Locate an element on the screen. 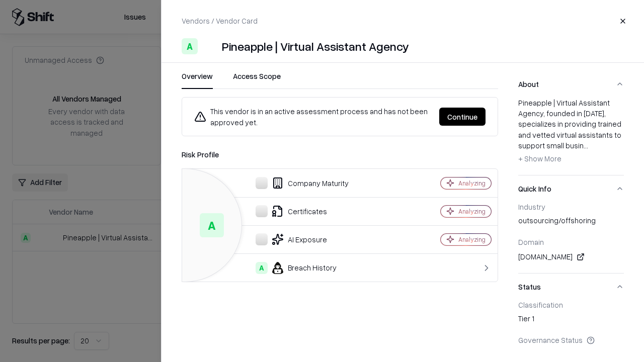 The image size is (644, 362). div: Breach History is located at coordinates (298, 268).